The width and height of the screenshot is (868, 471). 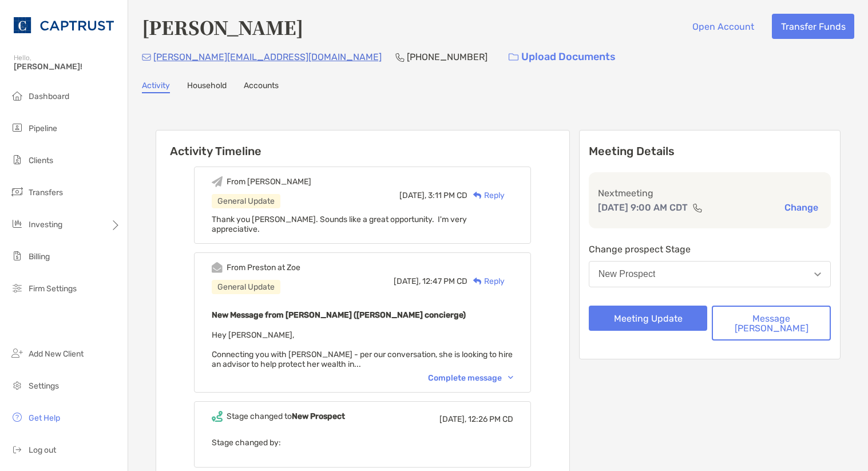 I want to click on img: billing icon, so click(x=17, y=256).